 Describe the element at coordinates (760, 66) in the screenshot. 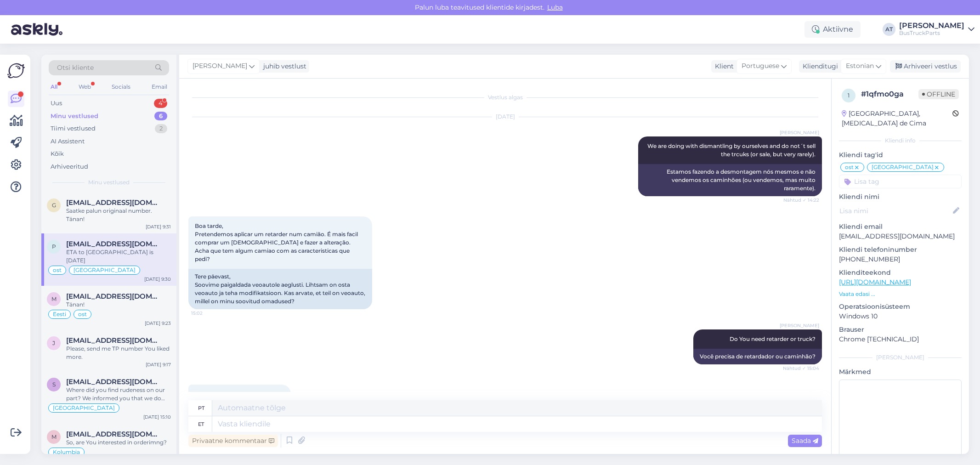

I see `span: Portuguese` at that location.